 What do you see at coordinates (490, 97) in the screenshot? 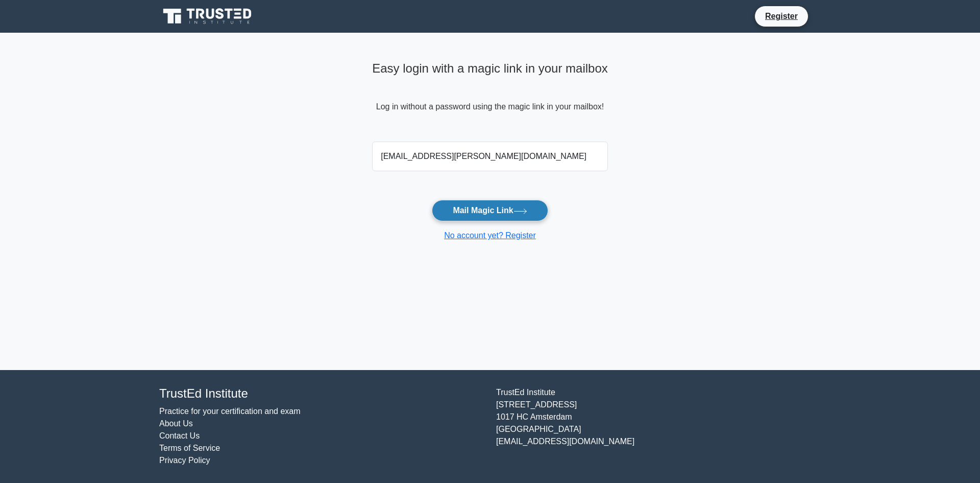
I see `div: Log in without a password using the magic link in your mailbox!` at bounding box center [490, 97].